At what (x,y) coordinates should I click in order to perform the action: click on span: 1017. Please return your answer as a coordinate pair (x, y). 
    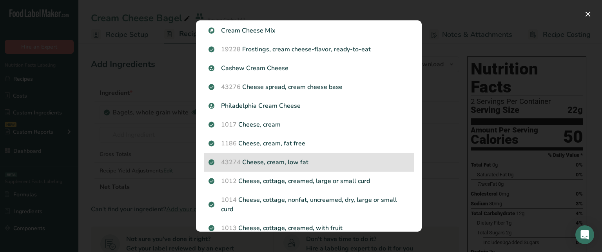
    Looking at the image, I should click on (229, 125).